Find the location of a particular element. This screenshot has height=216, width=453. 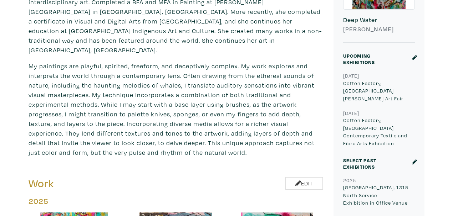

a: Edit is located at coordinates (304, 184).